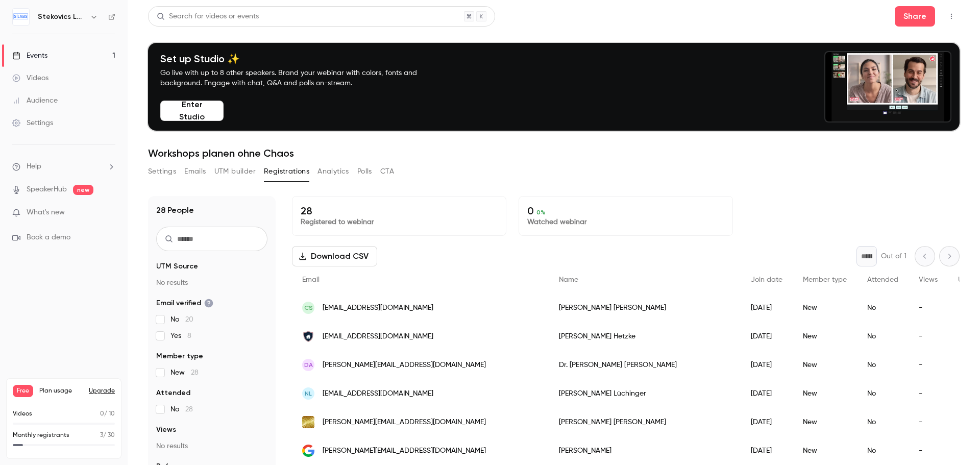 The height and width of the screenshot is (465, 980). I want to click on h1: Workshops planen ohne Chaos, so click(554, 153).